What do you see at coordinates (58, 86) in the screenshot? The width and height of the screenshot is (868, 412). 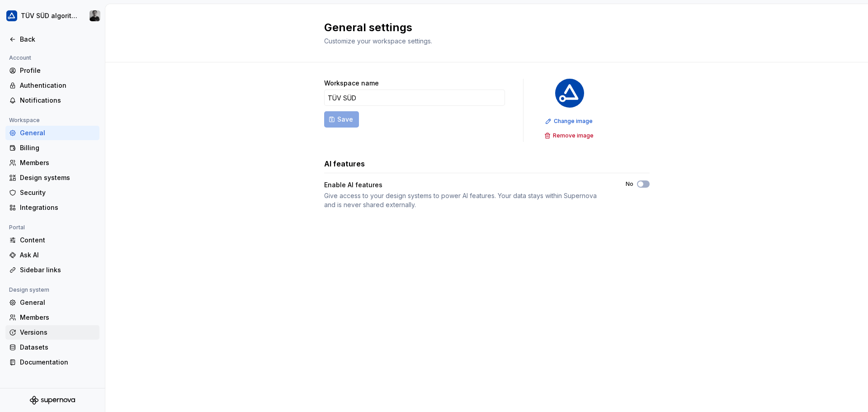 I see `div: Authentication` at bounding box center [58, 86].